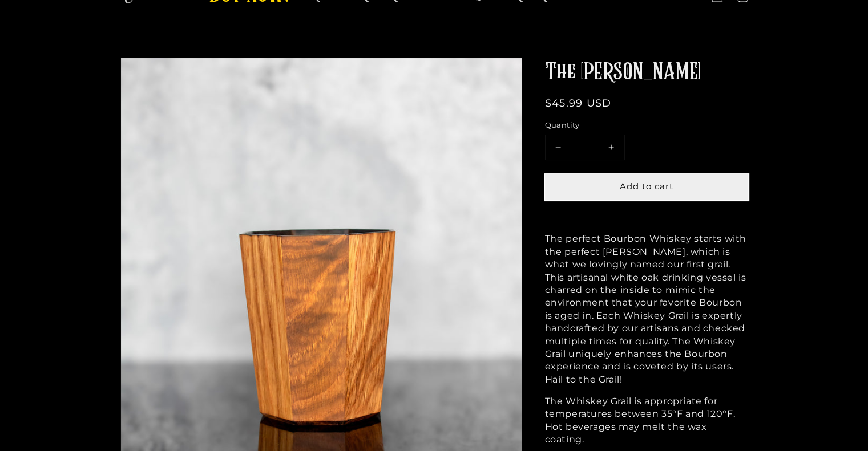  Describe the element at coordinates (647, 186) in the screenshot. I see `span: Add to cart` at that location.